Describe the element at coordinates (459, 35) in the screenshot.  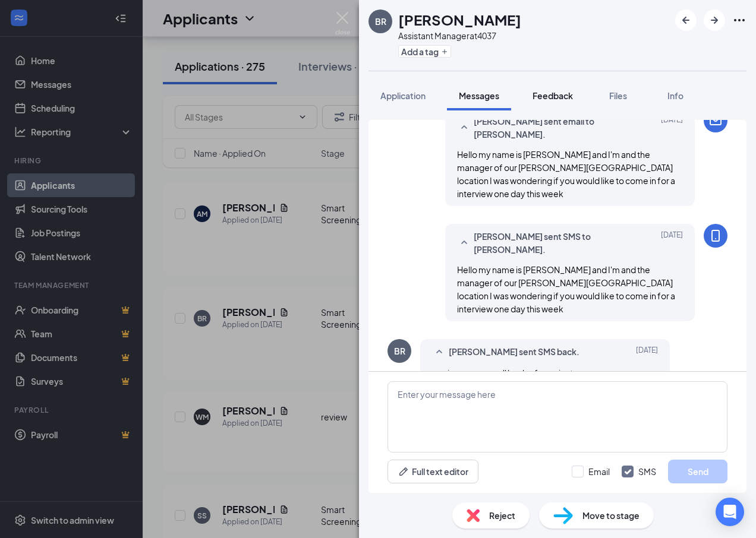
I see `div: Assistant Manager at 4037` at that location.